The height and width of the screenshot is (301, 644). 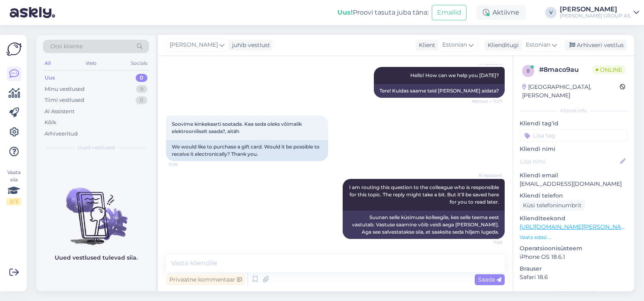 What do you see at coordinates (67, 46) in the screenshot?
I see `span: Otsi kliente` at bounding box center [67, 46].